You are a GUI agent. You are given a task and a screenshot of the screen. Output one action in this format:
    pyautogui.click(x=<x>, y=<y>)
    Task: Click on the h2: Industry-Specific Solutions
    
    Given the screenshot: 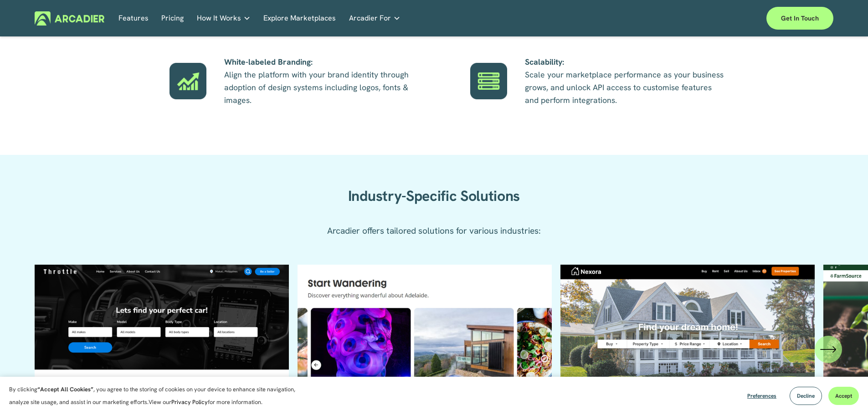 What is the action you would take?
    pyautogui.click(x=434, y=196)
    